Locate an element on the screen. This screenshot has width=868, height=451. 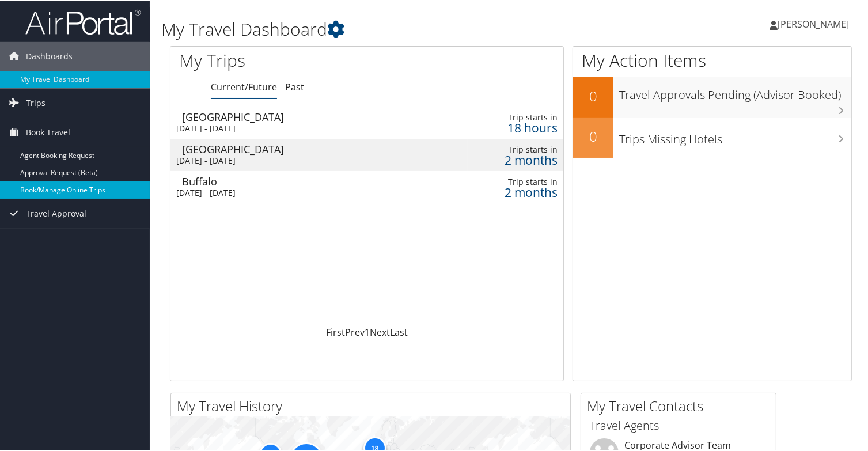
a: First is located at coordinates (335, 331).